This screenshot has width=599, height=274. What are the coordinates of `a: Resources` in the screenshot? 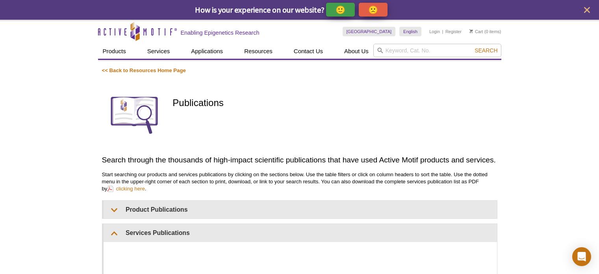 It's located at (258, 51).